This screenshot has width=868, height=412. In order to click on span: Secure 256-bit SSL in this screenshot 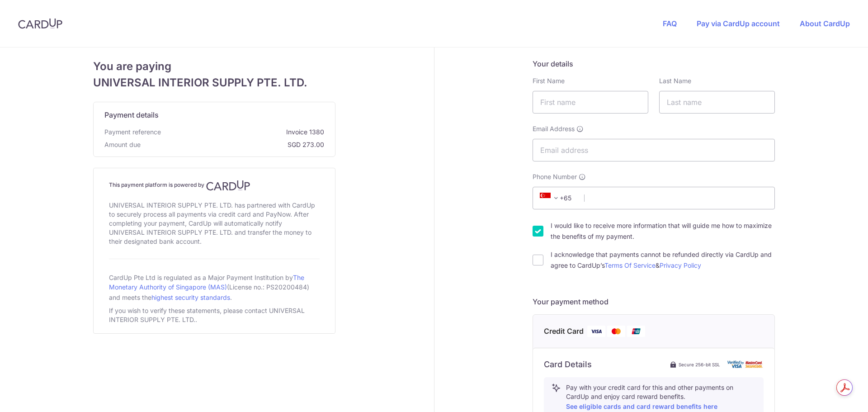, I will do `click(699, 364)`.